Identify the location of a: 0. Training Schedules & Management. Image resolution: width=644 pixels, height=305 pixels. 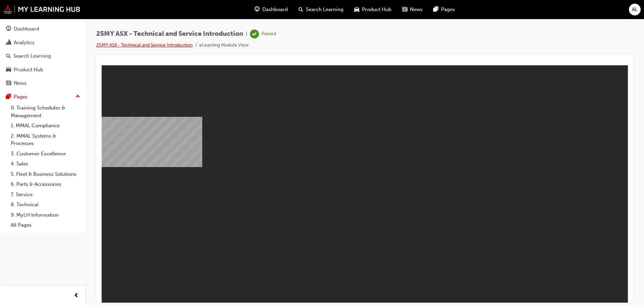
(45, 112).